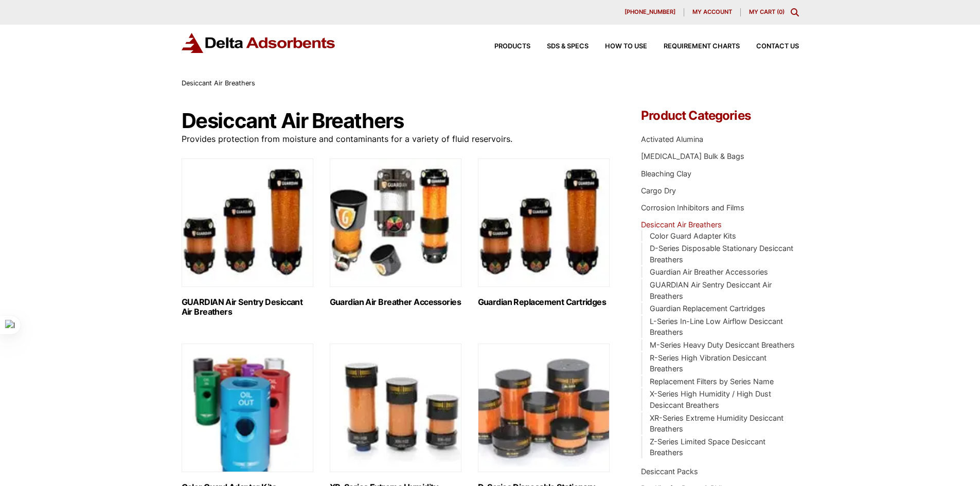 This screenshot has height=486, width=980. I want to click on h1: Desiccant Air Breathers, so click(396, 121).